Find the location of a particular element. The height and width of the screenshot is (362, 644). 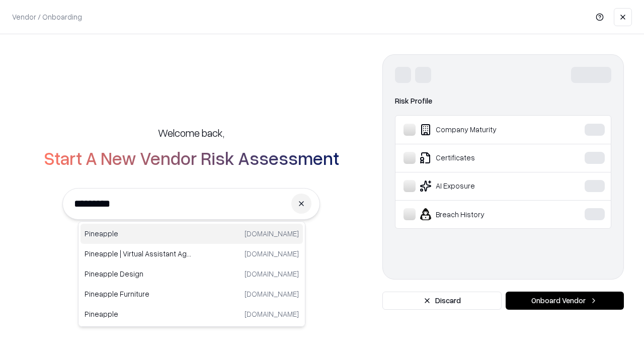

p: Vendor / Onboarding is located at coordinates (47, 16).